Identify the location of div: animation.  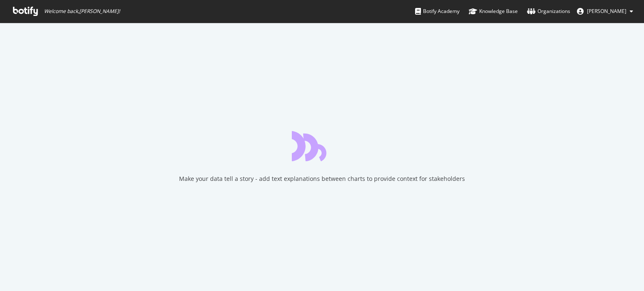
(322, 146).